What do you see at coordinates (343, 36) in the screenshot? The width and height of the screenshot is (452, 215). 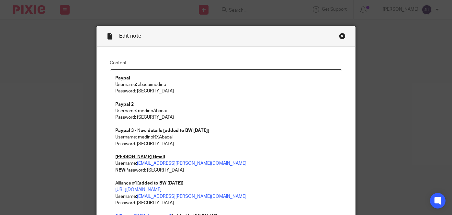 I see `div: Close this dialog window` at bounding box center [343, 36].